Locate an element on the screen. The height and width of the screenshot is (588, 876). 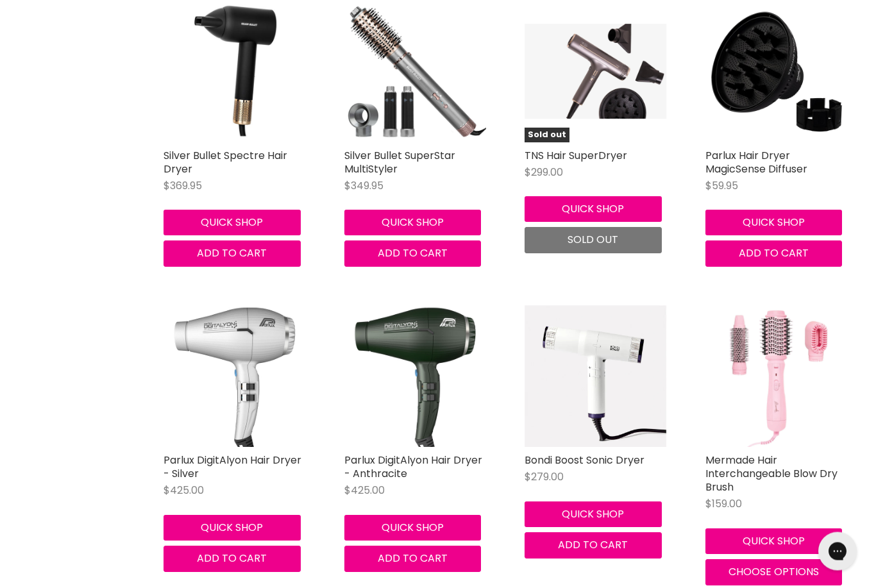
a: TNS Hair SuperDryer is located at coordinates (576, 156).